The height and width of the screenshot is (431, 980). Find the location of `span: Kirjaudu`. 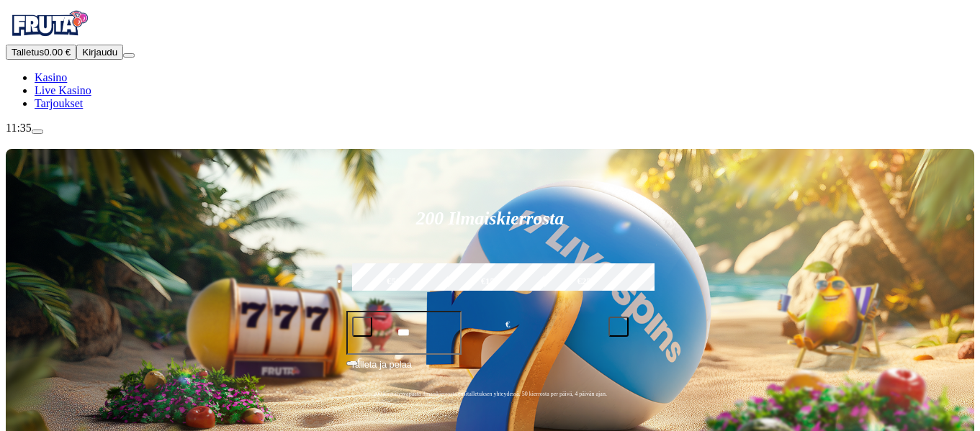

span: Kirjaudu is located at coordinates (100, 52).